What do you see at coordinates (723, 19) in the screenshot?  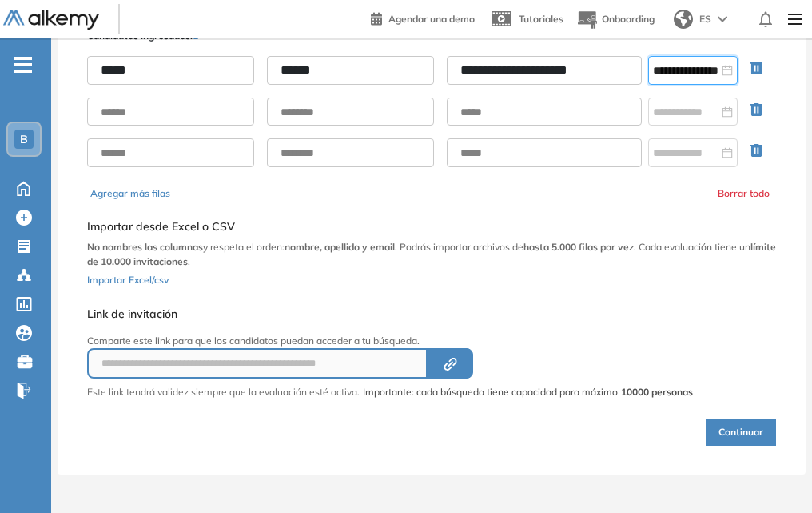 I see `img: arrow` at bounding box center [723, 19].